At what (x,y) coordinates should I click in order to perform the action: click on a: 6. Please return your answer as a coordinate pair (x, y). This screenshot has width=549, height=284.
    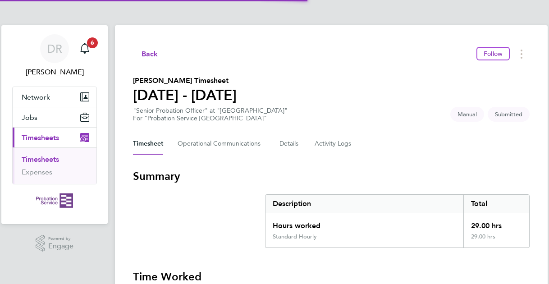
    Looking at the image, I should click on (85, 49).